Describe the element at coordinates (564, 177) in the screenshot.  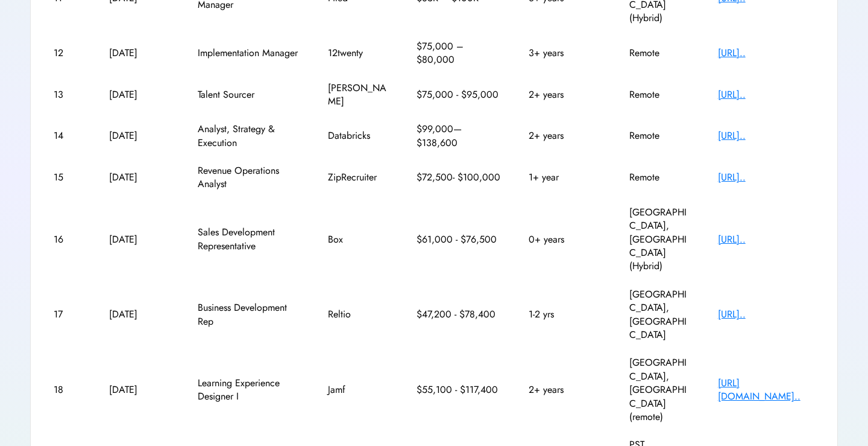
I see `div: 1+ year` at that location.